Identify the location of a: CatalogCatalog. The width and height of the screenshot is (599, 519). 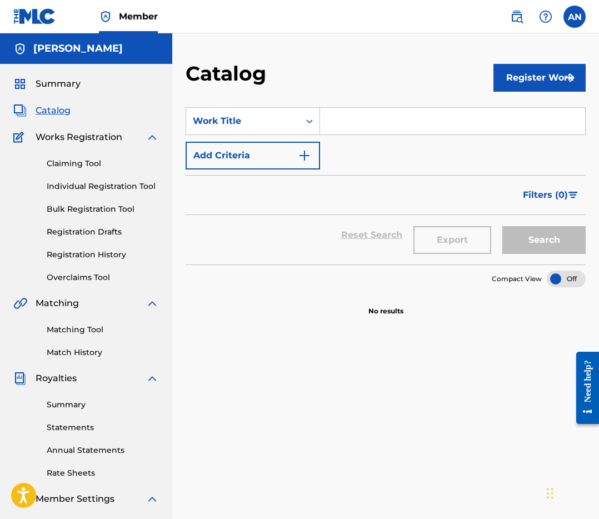
(42, 111).